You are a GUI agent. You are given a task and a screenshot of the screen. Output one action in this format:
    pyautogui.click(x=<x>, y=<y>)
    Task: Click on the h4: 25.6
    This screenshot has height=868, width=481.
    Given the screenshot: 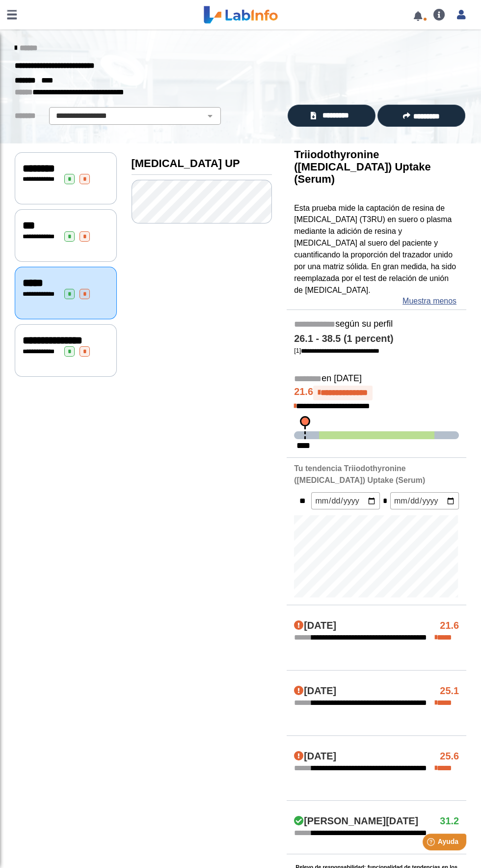 What is the action you would take?
    pyautogui.click(x=449, y=756)
    